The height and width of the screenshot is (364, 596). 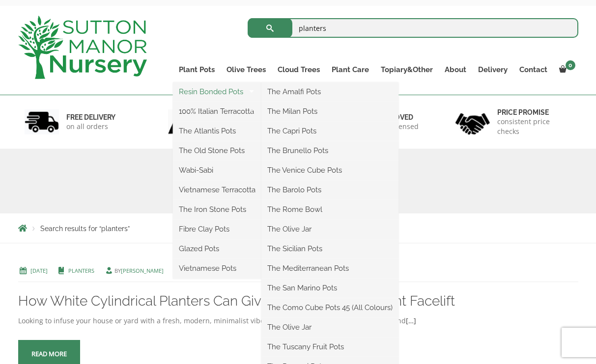 What do you see at coordinates (298, 181) in the screenshot?
I see `h1: Search Results for planters` at bounding box center [298, 181].